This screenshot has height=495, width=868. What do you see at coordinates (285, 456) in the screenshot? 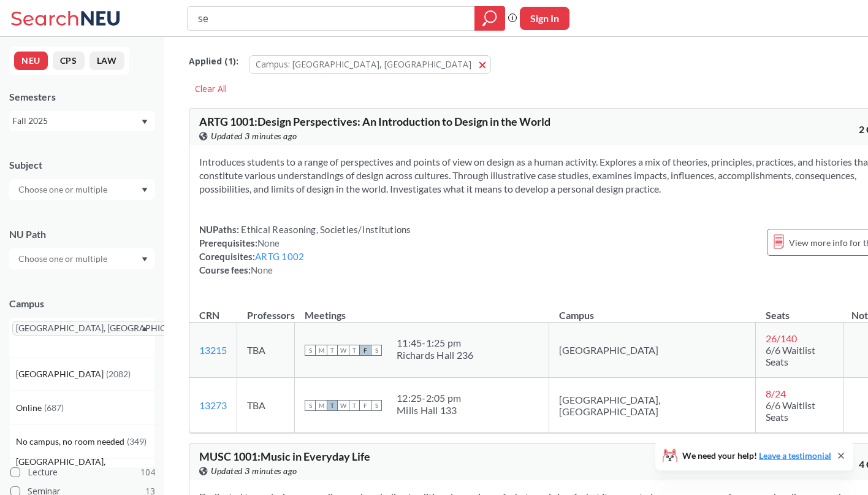
I see `span: MUSC 1001 : Music in Everyday Life` at bounding box center [285, 456].